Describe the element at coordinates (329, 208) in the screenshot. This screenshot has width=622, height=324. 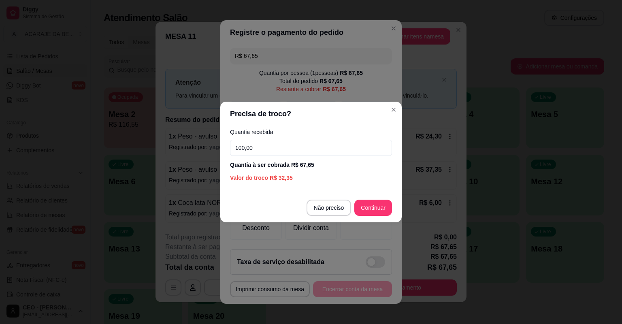
I see `button: Não preciso` at that location.